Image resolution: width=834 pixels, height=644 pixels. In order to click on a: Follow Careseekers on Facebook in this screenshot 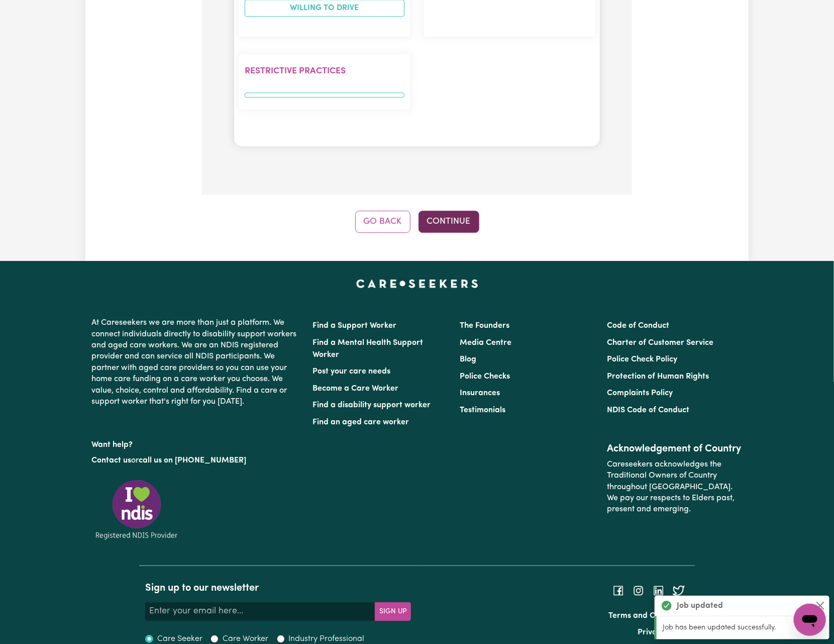, I will do `click(619, 590)`.